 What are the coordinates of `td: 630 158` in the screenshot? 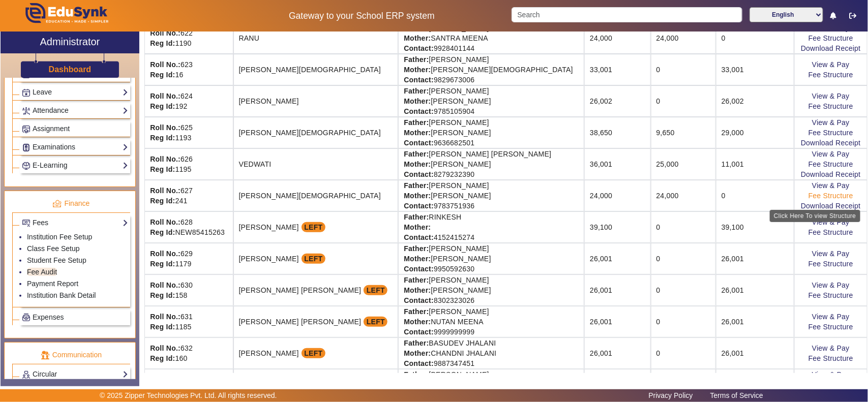 It's located at (189, 290).